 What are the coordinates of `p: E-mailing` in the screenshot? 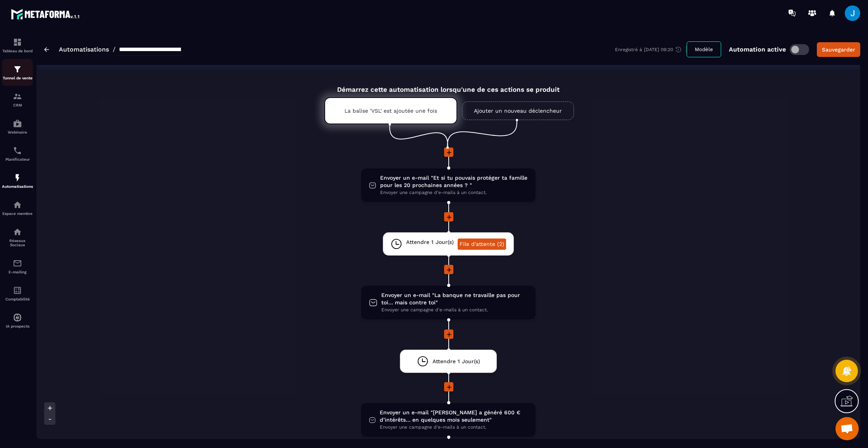 It's located at (17, 272).